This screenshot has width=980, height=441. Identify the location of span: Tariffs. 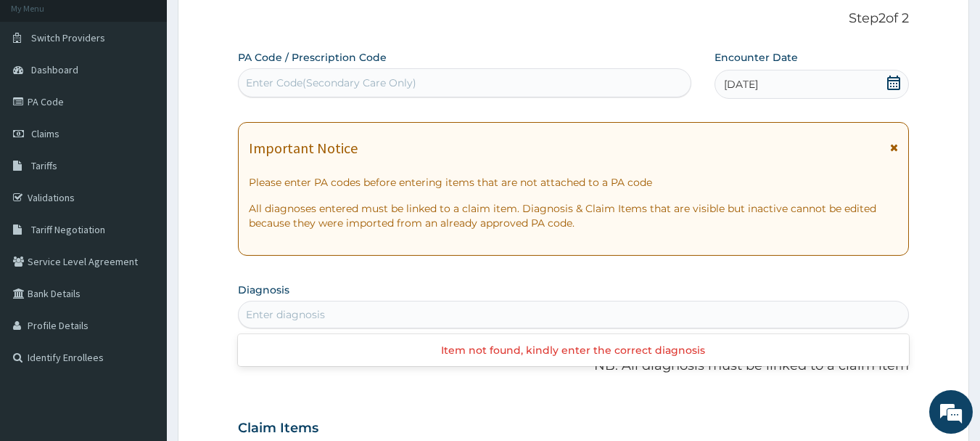
(44, 165).